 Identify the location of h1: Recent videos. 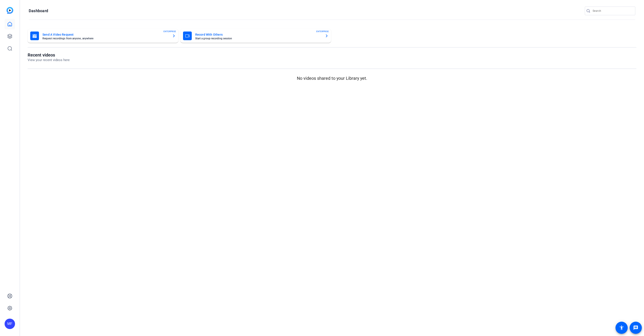
(49, 55).